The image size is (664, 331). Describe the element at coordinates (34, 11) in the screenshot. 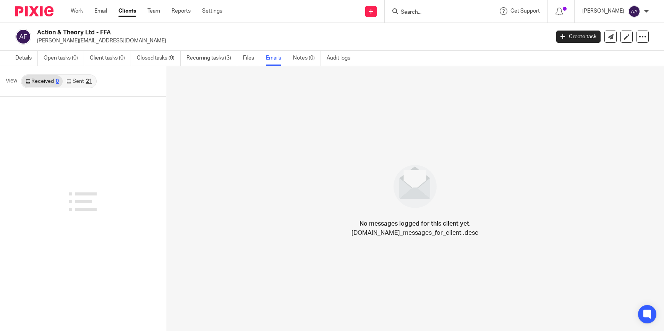

I see `img: Pixie` at that location.